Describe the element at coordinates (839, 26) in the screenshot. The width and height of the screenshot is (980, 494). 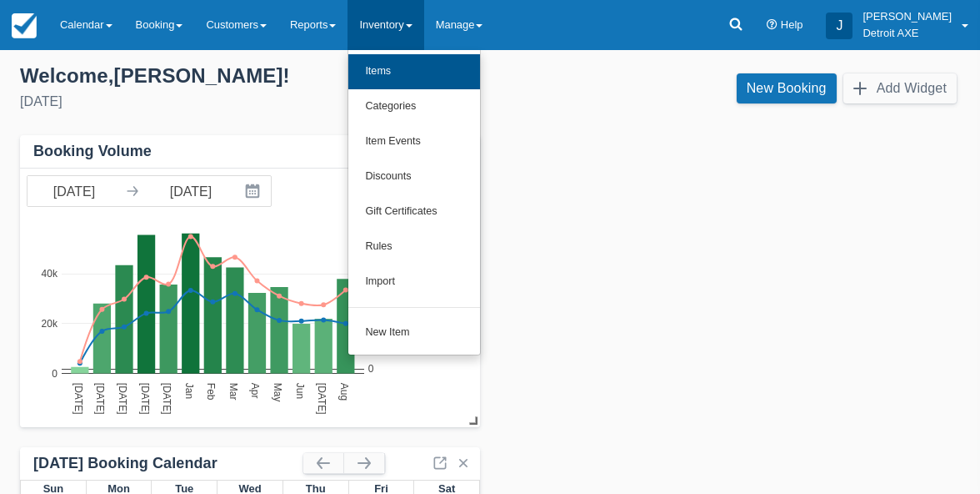
I see `div: J` at that location.